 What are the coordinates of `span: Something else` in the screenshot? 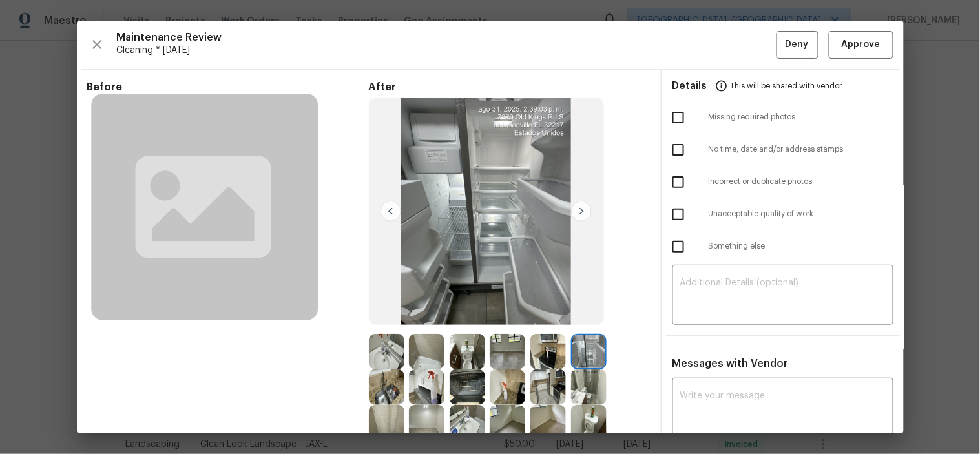 It's located at (801, 246).